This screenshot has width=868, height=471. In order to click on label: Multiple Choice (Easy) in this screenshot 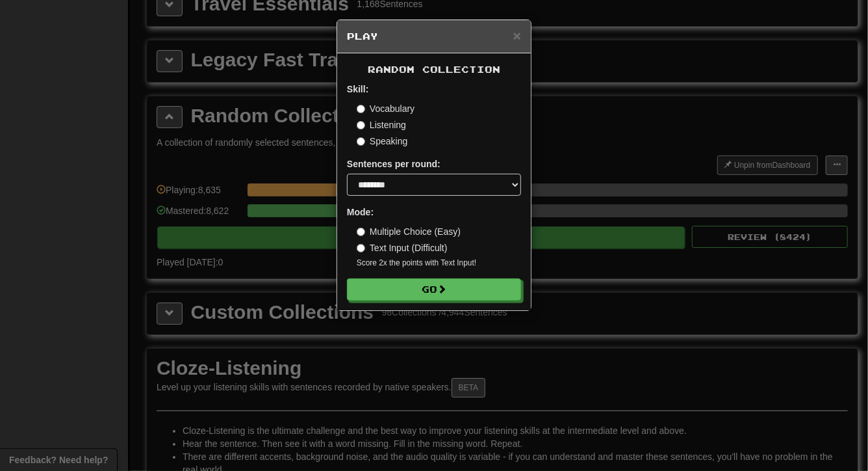, I will do `click(409, 232)`.